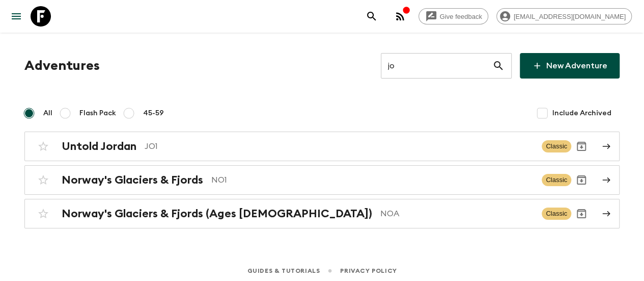 Image resolution: width=644 pixels, height=281 pixels. What do you see at coordinates (461, 16) in the screenshot?
I see `span: Give feedback` at bounding box center [461, 16].